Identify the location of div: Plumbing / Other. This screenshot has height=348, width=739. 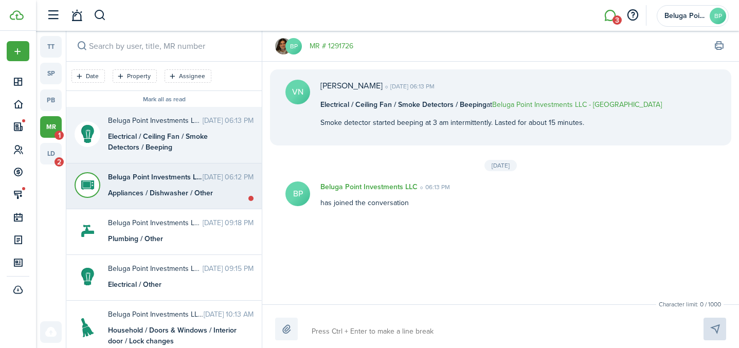
(172, 239).